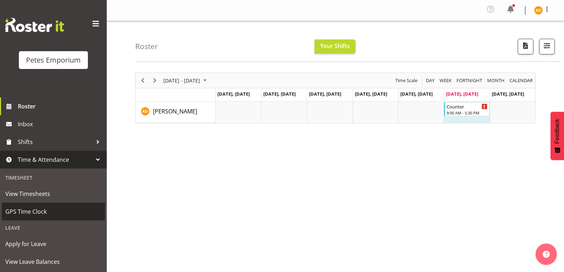  What do you see at coordinates (143, 80) in the screenshot?
I see `div: Previous` at bounding box center [143, 80].